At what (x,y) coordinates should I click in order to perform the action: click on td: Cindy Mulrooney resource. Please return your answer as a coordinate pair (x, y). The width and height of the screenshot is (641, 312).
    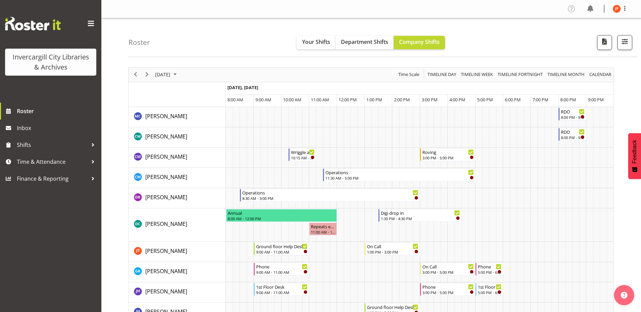
    Looking at the image, I should click on (177, 178).